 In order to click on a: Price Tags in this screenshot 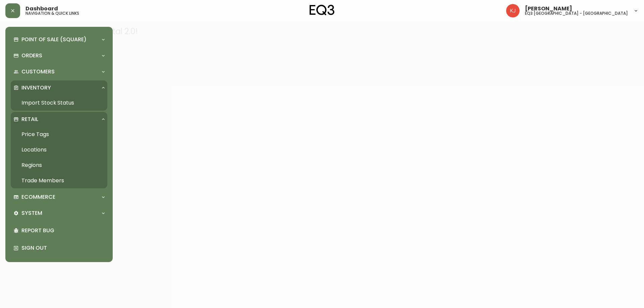, I will do `click(59, 135)`.